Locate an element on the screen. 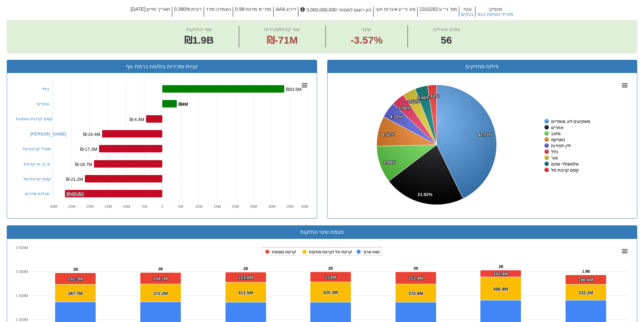 The width and height of the screenshot is (644, 322). tspan: 213.6M is located at coordinates (245, 277).